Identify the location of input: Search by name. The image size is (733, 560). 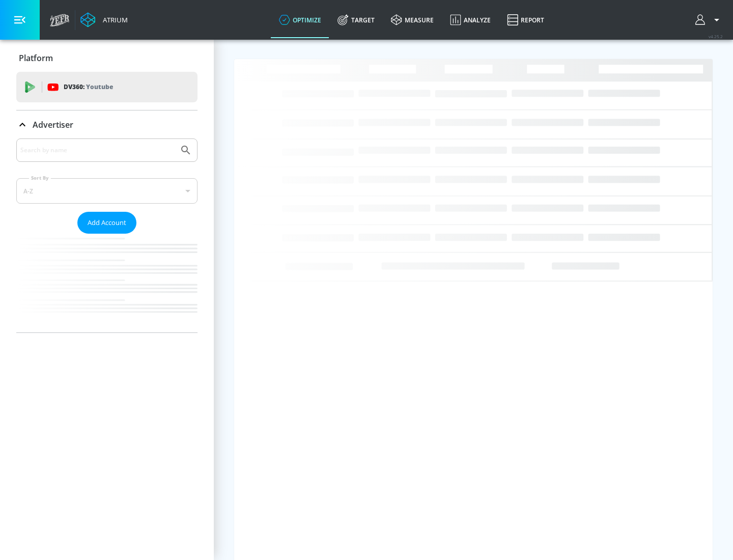
(97, 150).